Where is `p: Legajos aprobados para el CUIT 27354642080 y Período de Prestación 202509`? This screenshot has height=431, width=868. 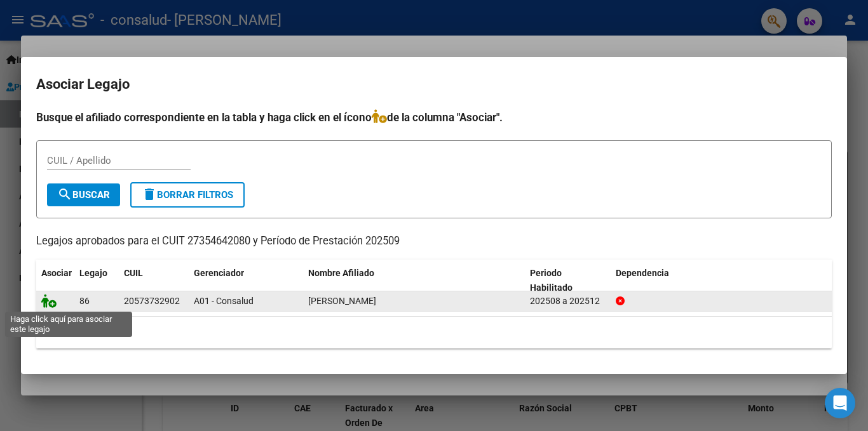
p: Legajos aprobados para el CUIT 27354642080 y Período de Prestación 202509 is located at coordinates (434, 241).